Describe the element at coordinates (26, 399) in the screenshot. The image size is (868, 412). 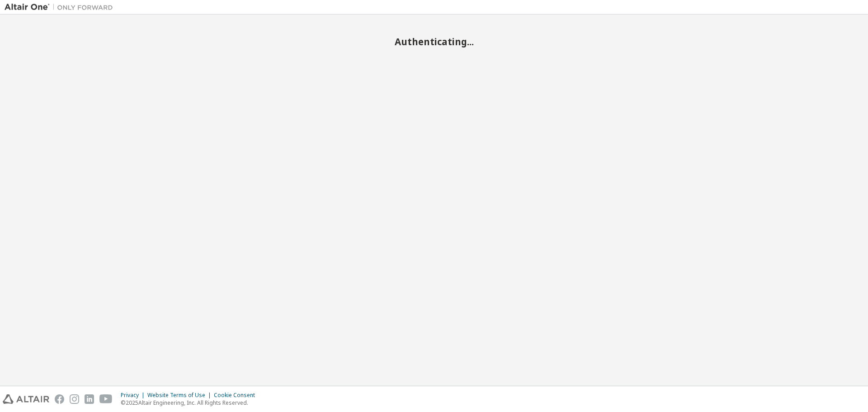
I see `img: altair_logo.svg` at that location.